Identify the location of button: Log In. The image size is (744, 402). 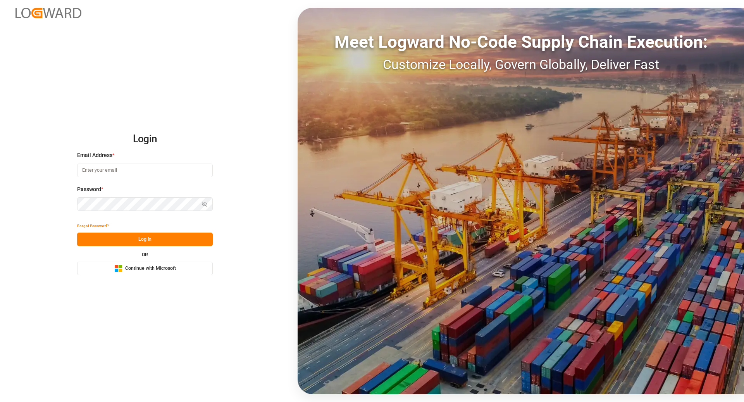
(145, 239).